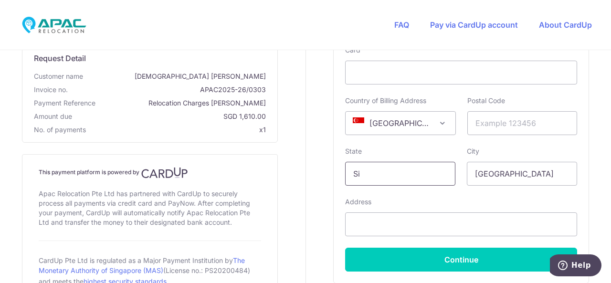  Describe the element at coordinates (474, 25) in the screenshot. I see `a: Pay via CardUp account` at that location.